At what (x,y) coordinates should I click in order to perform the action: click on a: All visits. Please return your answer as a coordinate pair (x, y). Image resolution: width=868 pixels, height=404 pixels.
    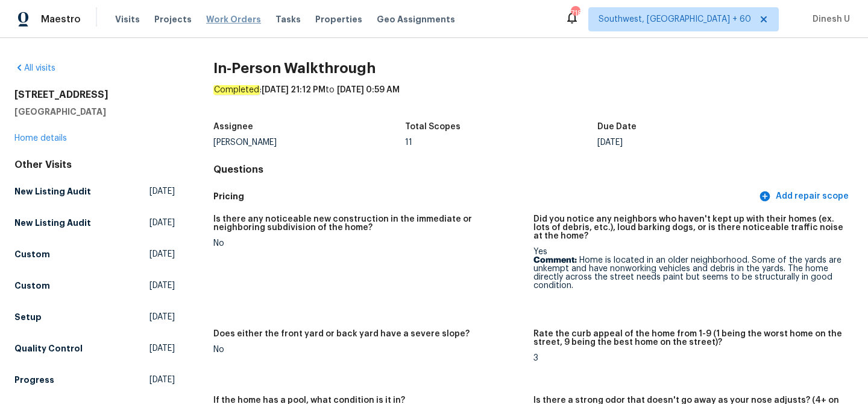
    Looking at the image, I should click on (35, 68).